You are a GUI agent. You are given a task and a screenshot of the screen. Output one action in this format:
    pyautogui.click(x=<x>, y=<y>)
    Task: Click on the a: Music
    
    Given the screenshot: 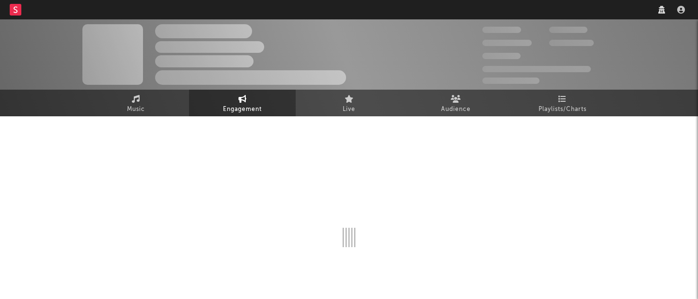 What is the action you would take?
    pyautogui.click(x=136, y=103)
    